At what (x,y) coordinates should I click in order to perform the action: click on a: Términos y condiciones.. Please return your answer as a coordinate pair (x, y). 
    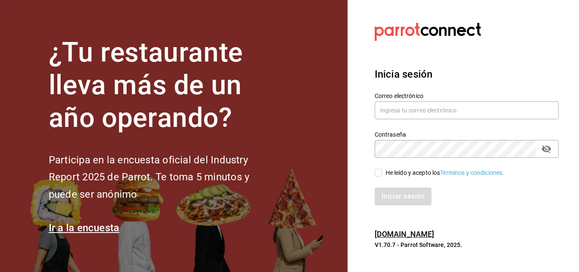
    Looking at the image, I should click on (472, 172).